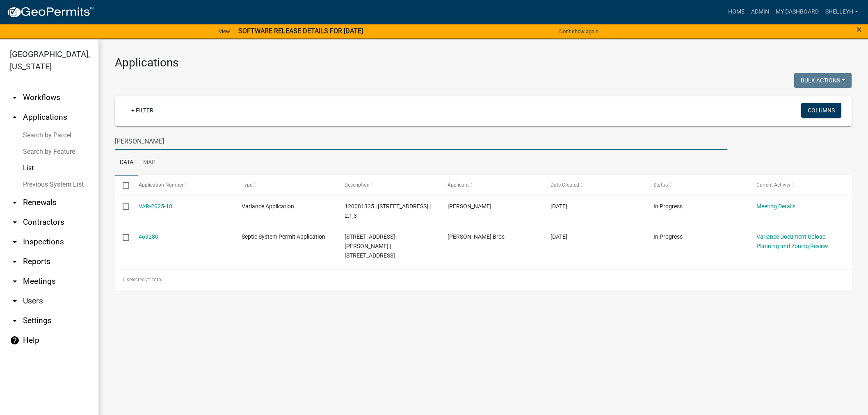  I want to click on a: Variance Document Upload, so click(791, 237).